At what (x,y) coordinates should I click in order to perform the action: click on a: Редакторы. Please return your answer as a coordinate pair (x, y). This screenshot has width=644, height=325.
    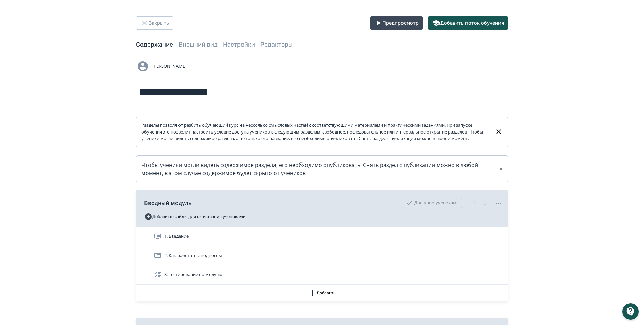
    Looking at the image, I should click on (277, 44).